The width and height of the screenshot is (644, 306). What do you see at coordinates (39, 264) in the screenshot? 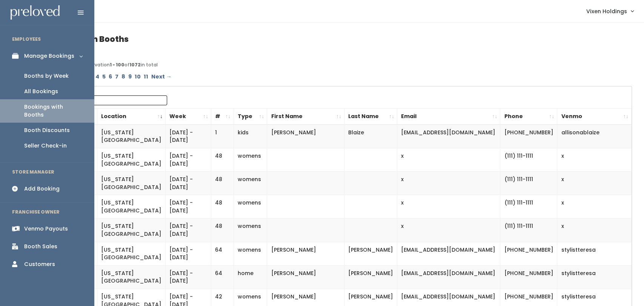
I see `div: Customers` at bounding box center [39, 264].